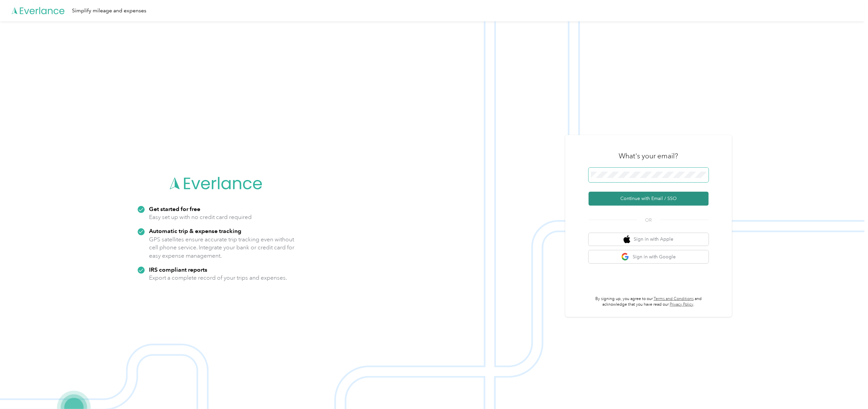  I want to click on p: By signing up, you agree to our and acknowledge that you have read our ., so click(649, 302).